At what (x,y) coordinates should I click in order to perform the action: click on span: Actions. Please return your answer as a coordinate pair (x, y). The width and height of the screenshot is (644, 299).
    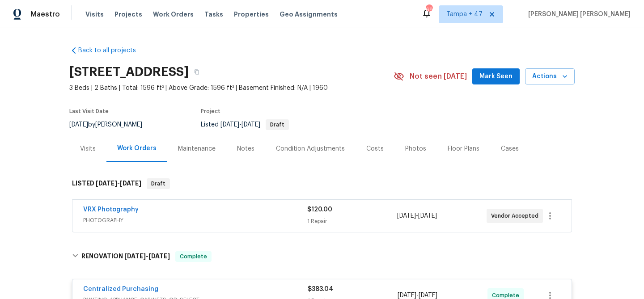
    Looking at the image, I should click on (550, 76).